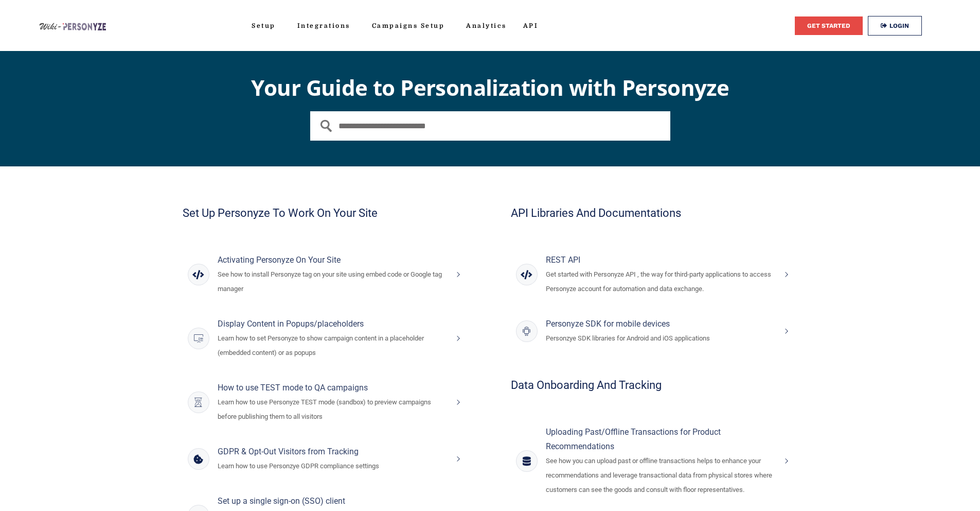 The width and height of the screenshot is (980, 511). I want to click on a: Setup, so click(266, 26).